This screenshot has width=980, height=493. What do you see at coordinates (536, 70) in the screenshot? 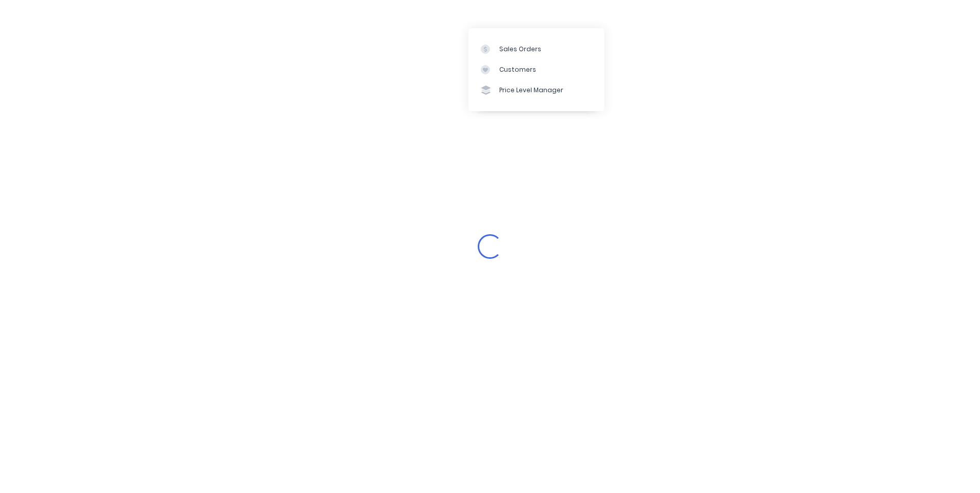
I see `a: Customers` at bounding box center [536, 70].